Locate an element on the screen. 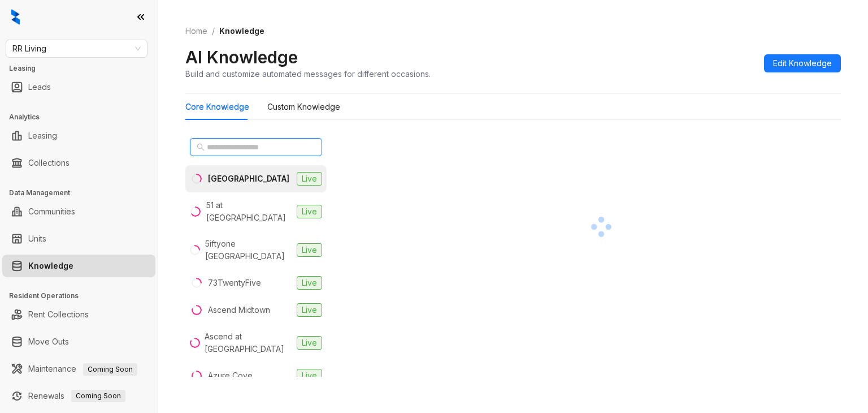 This screenshot has width=868, height=413. a: Home is located at coordinates (196, 31).